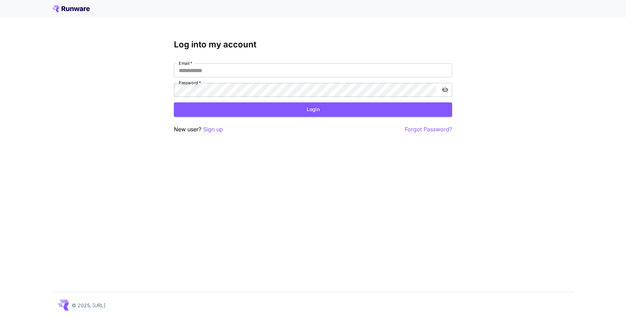 Image resolution: width=626 pixels, height=318 pixels. What do you see at coordinates (198, 129) in the screenshot?
I see `p: New user?` at bounding box center [198, 129].